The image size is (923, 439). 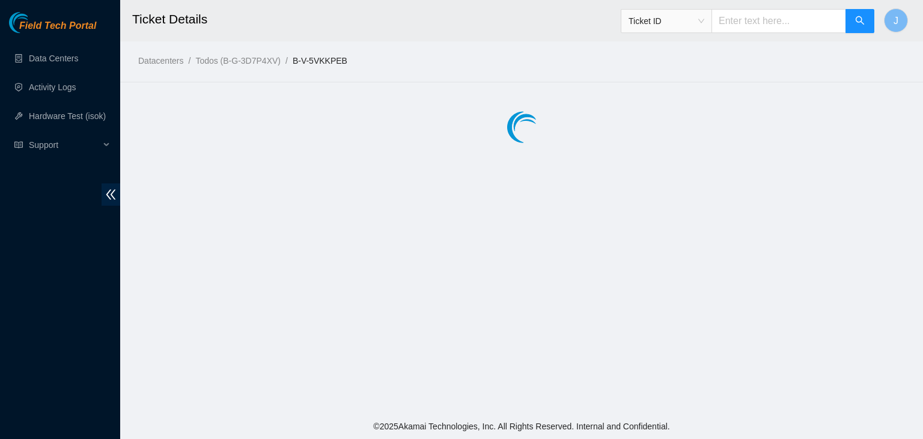 I want to click on a: Activity Logs, so click(x=52, y=87).